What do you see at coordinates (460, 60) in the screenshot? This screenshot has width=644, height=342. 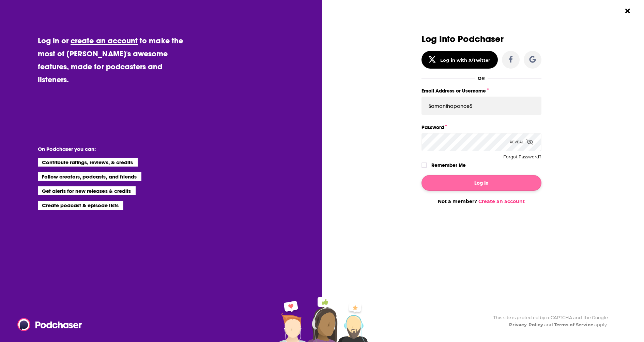 I see `button: Log in with X/Twitter` at bounding box center [460, 60].